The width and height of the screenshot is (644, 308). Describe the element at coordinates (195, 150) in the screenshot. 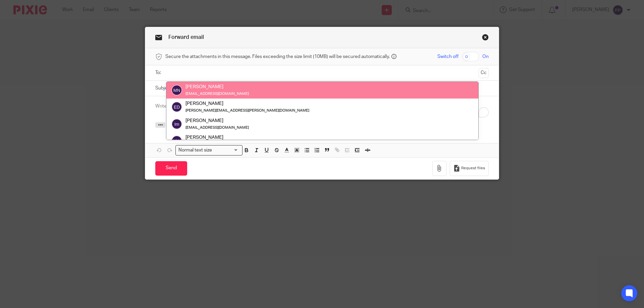

I see `span: Normal text size` at that location.